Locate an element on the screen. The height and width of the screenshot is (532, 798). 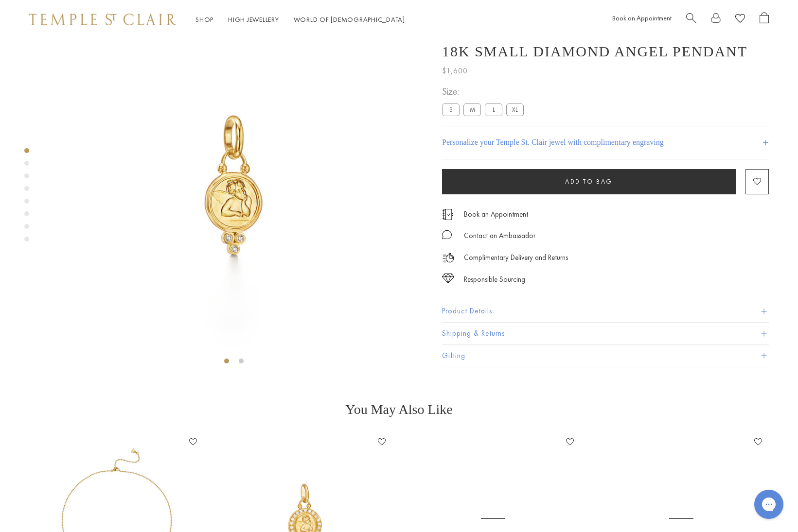
div: Contact an Ambassador is located at coordinates (500, 235).